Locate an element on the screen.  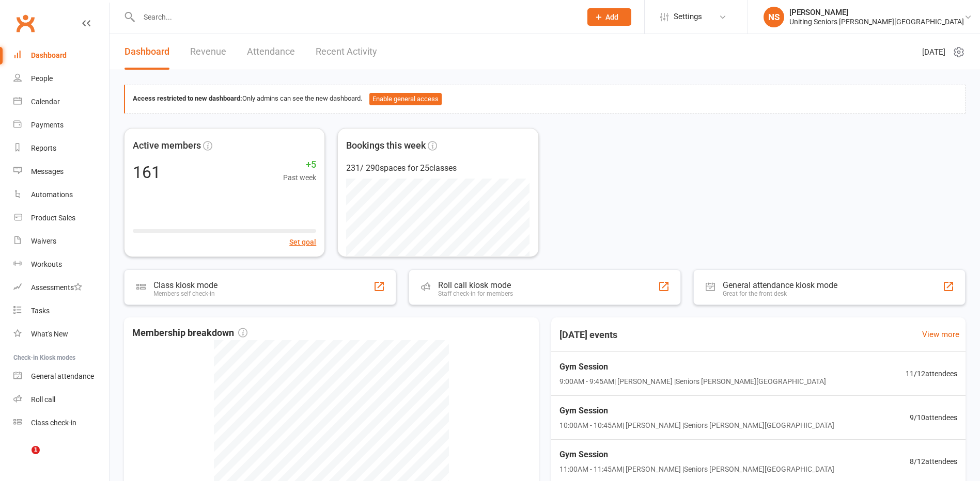
span: Add is located at coordinates (612, 17).